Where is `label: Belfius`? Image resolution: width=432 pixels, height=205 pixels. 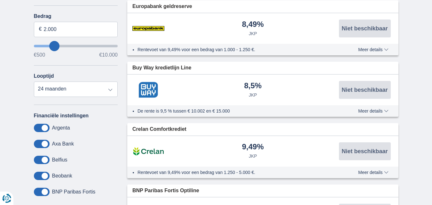
label: Belfius is located at coordinates (60, 160).